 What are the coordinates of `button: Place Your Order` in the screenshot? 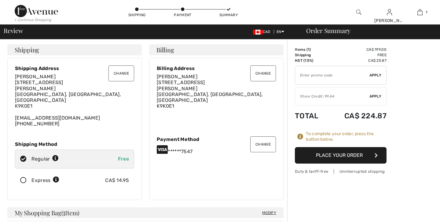 It's located at (340, 155).